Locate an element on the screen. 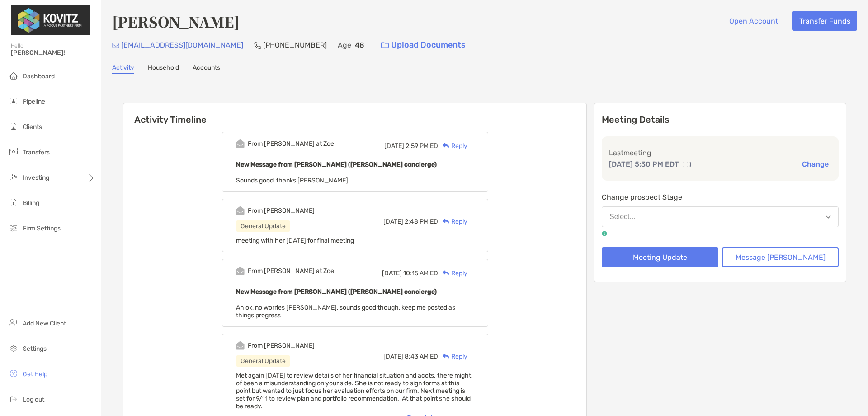 The height and width of the screenshot is (416, 868). span: 8:43 AM ED is located at coordinates (421, 356).